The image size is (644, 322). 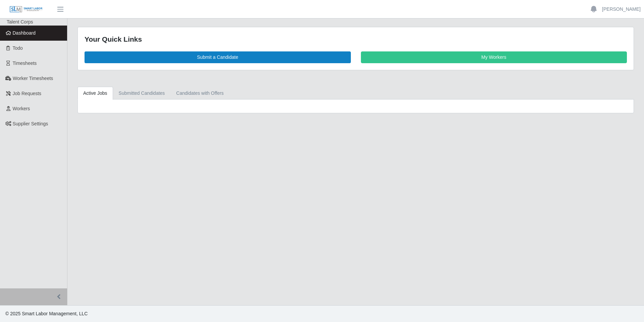 What do you see at coordinates (356, 39) in the screenshot?
I see `div: Your Quick Links` at bounding box center [356, 39].